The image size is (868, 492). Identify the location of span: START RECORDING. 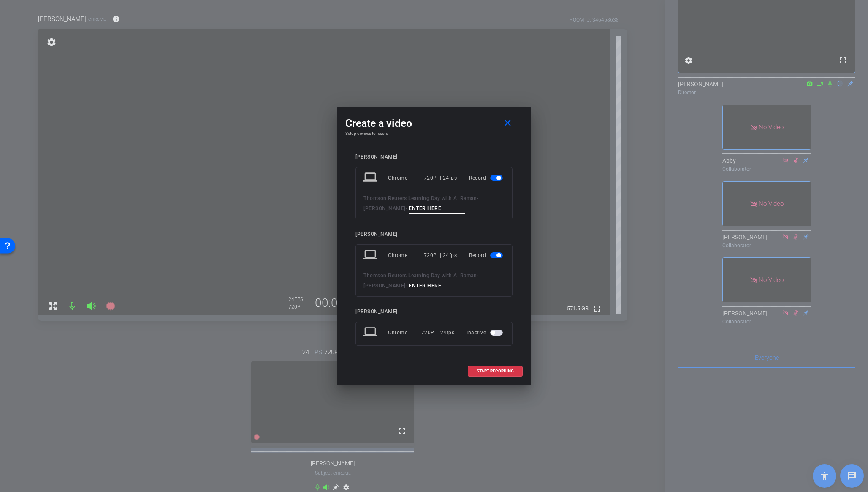
(496, 371).